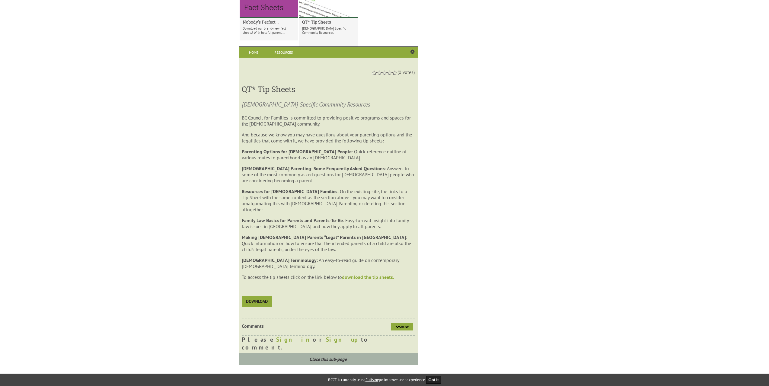 This screenshot has width=769, height=386. Describe the element at coordinates (294, 340) in the screenshot. I see `a: Sign in` at that location.